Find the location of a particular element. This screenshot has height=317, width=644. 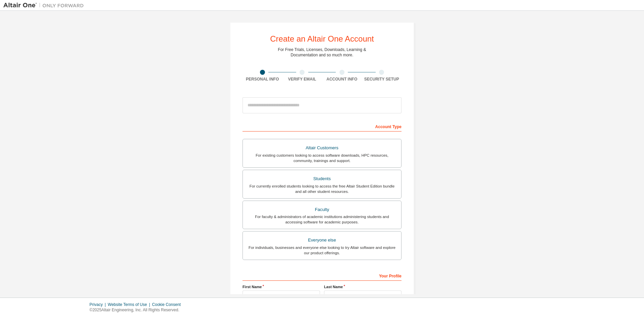

div: Website Terms of Use is located at coordinates (130, 305).